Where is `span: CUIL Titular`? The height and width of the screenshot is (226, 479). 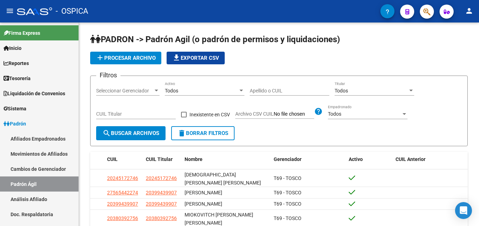
span: CUIL Titular is located at coordinates (159, 159).